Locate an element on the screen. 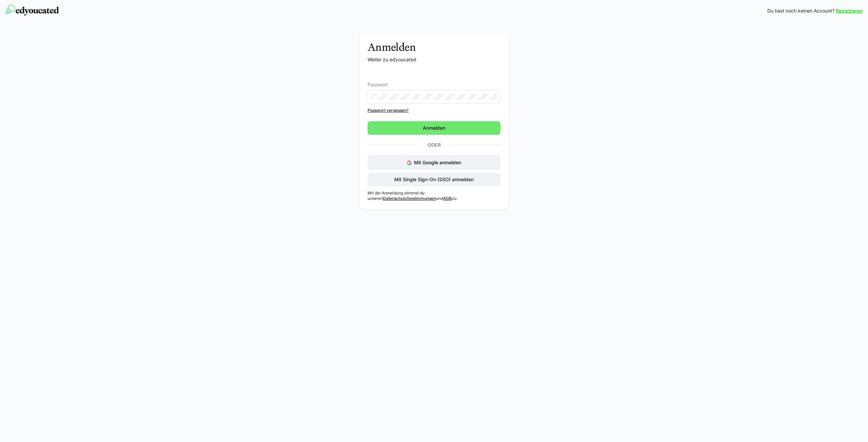 The height and width of the screenshot is (442, 868). a: Registrieren is located at coordinates (849, 11).